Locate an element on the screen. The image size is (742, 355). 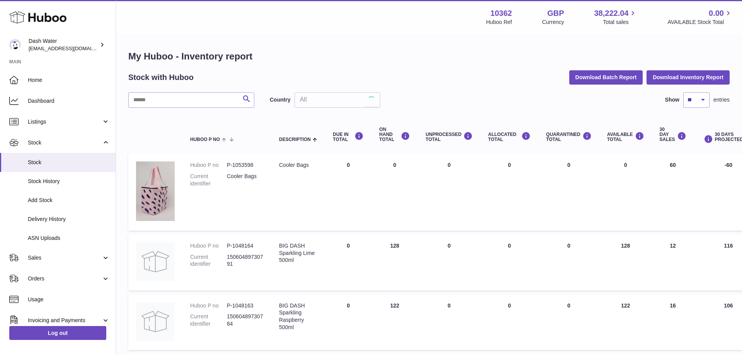
span: Huboo P no is located at coordinates (205, 139).